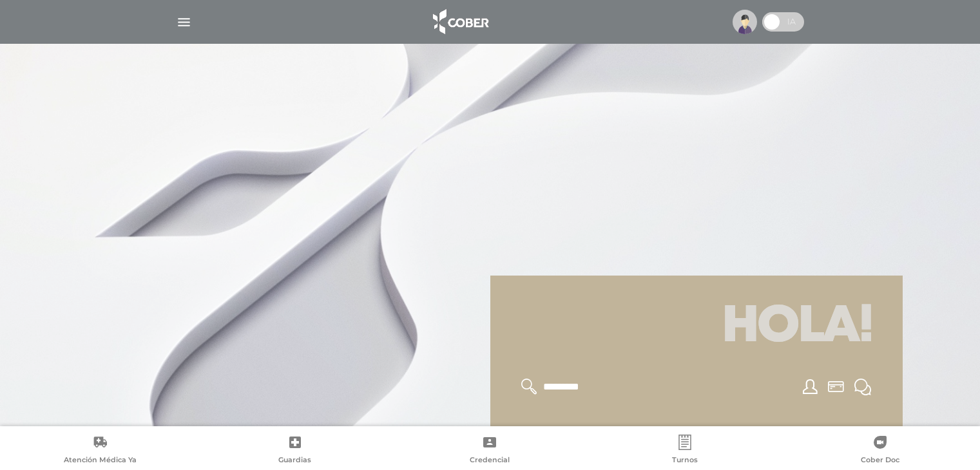 Image resolution: width=980 pixels, height=470 pixels. What do you see at coordinates (685, 461) in the screenshot?
I see `span: Turnos` at bounding box center [685, 461].